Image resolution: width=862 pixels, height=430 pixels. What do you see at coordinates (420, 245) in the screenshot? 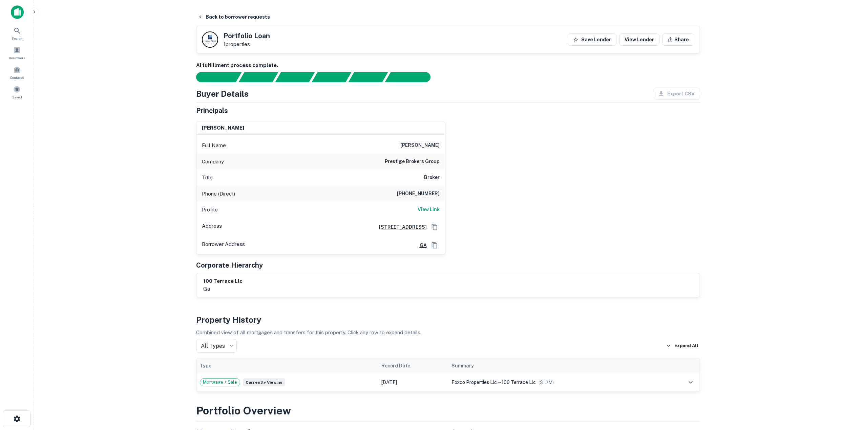
I see `h6: GA` at bounding box center [420, 245].